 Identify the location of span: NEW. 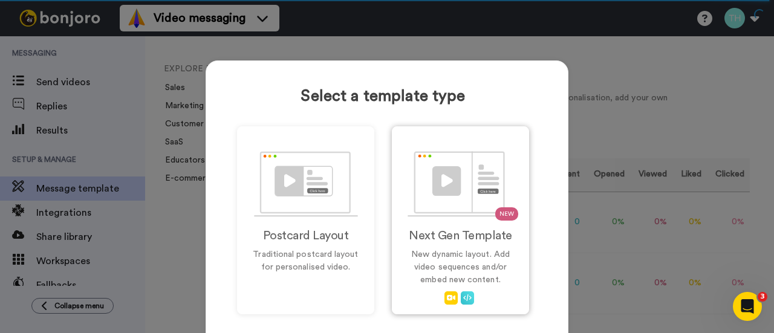
(507, 214).